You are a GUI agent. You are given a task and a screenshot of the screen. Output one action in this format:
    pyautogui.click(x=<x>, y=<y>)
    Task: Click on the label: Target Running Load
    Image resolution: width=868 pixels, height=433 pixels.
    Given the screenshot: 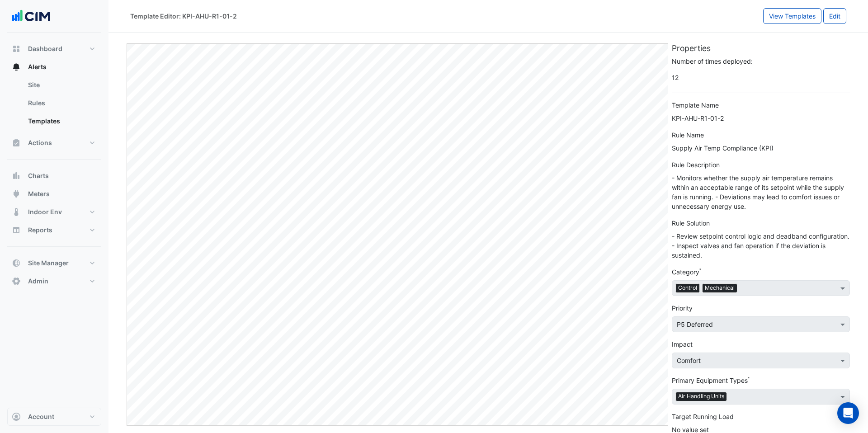 What is the action you would take?
    pyautogui.click(x=702, y=416)
    